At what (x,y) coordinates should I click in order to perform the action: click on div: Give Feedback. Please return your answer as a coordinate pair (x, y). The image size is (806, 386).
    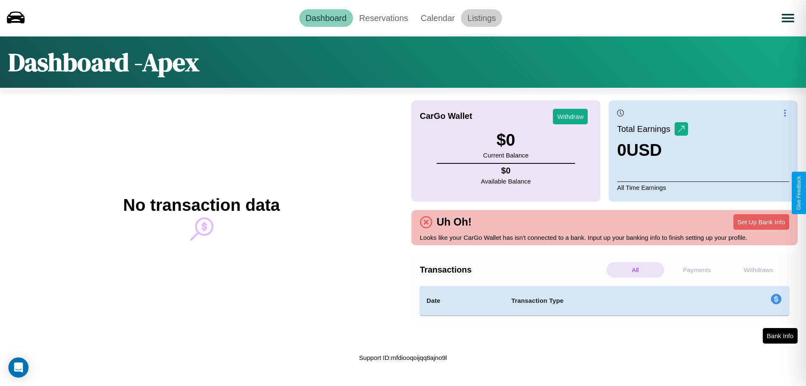
    Looking at the image, I should click on (798, 193).